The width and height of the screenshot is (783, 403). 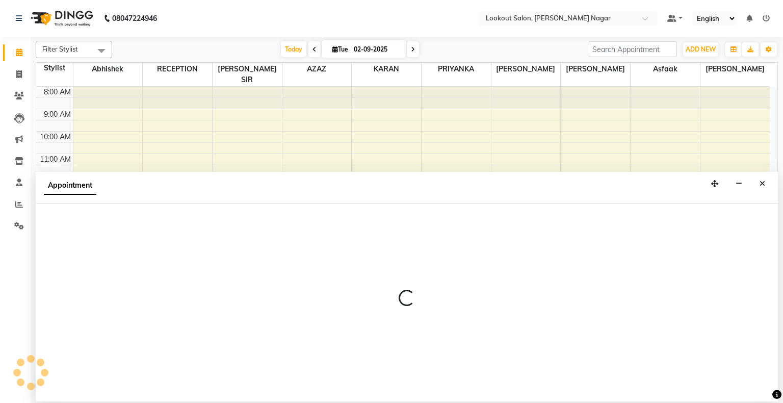 I want to click on div: 10:00 AM, so click(x=55, y=137).